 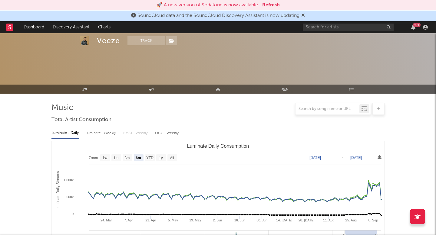 What do you see at coordinates (58, 190) in the screenshot?
I see `text: Luminate Daily Streams` at bounding box center [58, 190].